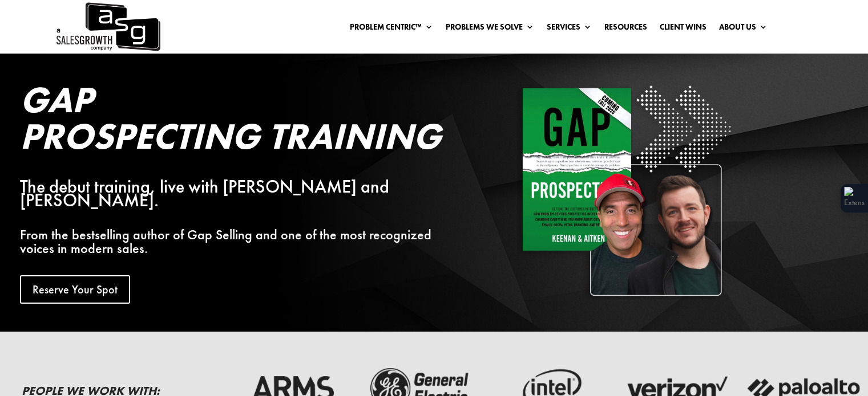 The height and width of the screenshot is (396, 868). Describe the element at coordinates (75, 290) in the screenshot. I see `a: Reserve Your Spot` at that location.